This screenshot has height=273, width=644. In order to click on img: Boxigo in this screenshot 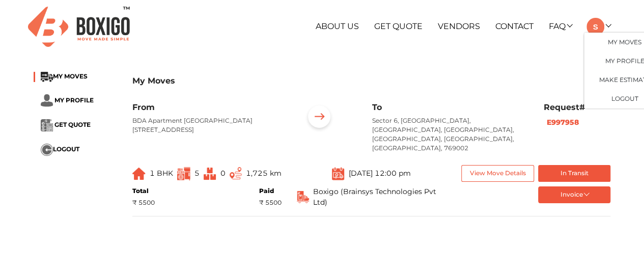, I will do `click(79, 27)`.